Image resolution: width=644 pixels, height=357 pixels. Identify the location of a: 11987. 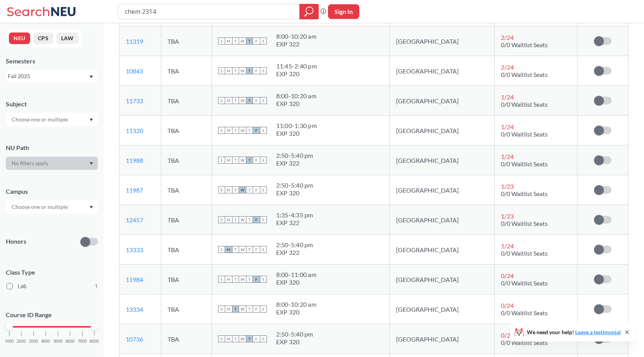
(134, 190).